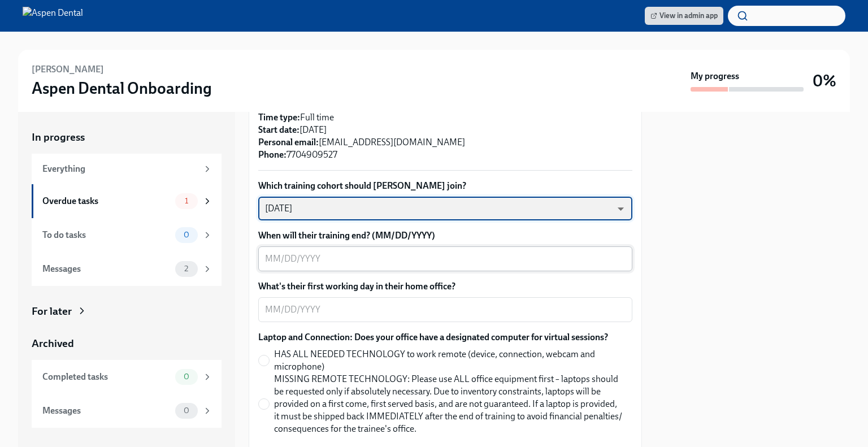 The image size is (868, 447). What do you see at coordinates (51, 312) in the screenshot?
I see `div: For later` at bounding box center [51, 312].